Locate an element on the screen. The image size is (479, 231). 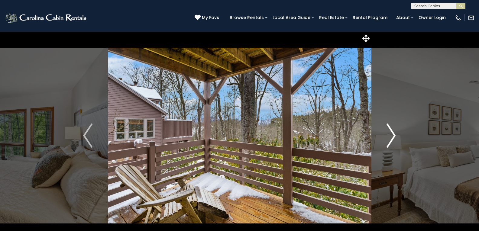
a: Browse Rentals is located at coordinates (247, 18).